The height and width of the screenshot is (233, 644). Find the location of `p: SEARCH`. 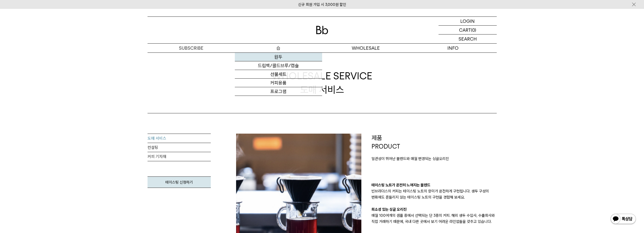

p: SEARCH is located at coordinates (468, 39).